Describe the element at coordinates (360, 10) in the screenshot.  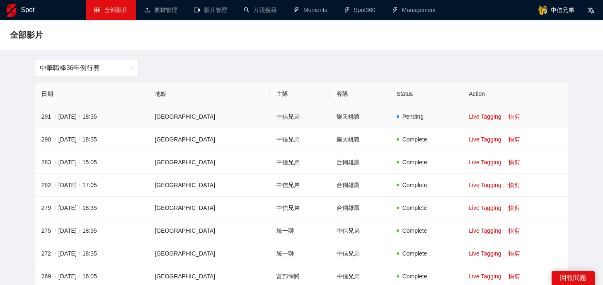
I see `a: thunderboltSpot360` at that location.